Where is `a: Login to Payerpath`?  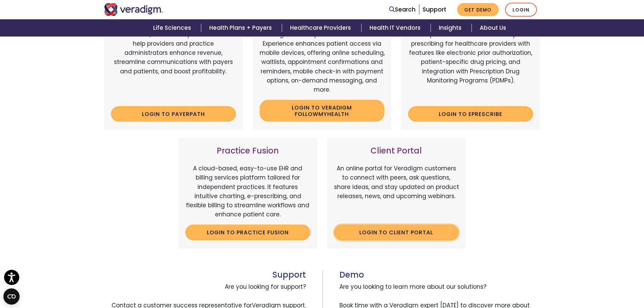
a: Login to Payerpath is located at coordinates (173, 114).